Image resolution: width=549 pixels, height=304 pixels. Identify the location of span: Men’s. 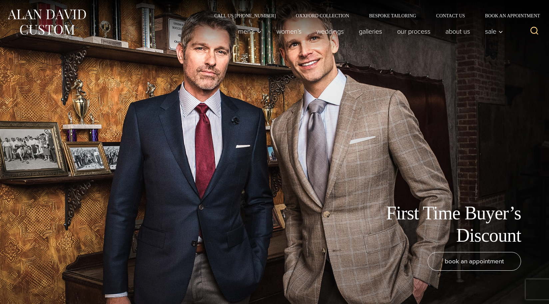
(250, 31).